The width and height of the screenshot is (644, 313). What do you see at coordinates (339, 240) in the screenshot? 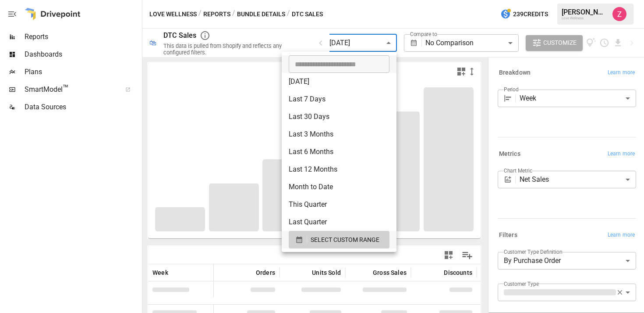
I see `button: SELECT CUSTOM RANGE` at bounding box center [339, 240].